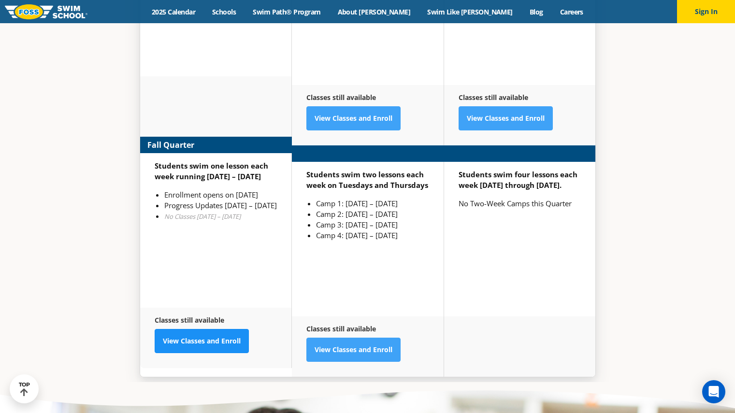  Describe the element at coordinates (171, 145) in the screenshot. I see `strong: Fall Quarter` at that location.